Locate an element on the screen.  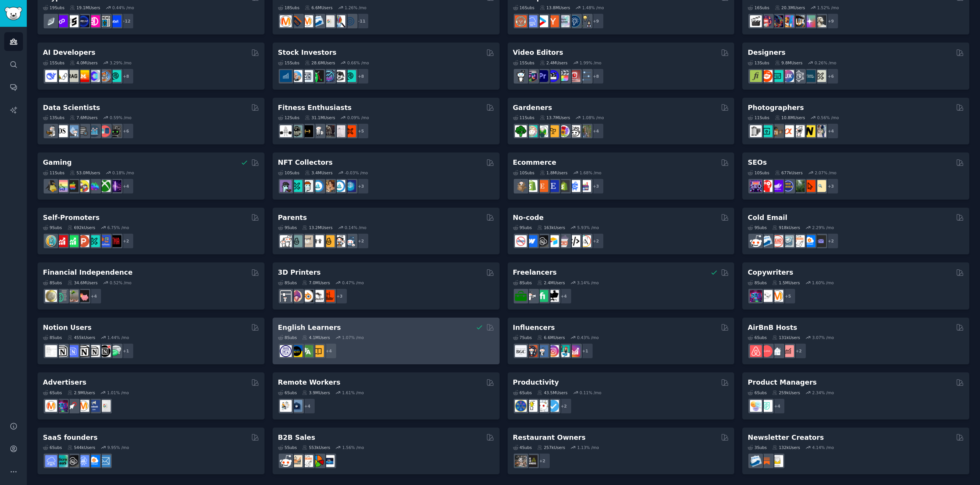
div: + 8 is located at coordinates (596, 77).